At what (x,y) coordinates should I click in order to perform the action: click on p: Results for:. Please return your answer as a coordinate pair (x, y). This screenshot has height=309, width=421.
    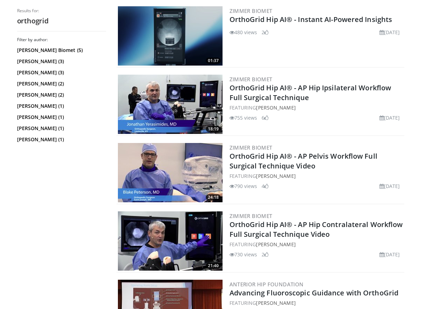
    Looking at the image, I should click on (61, 11).